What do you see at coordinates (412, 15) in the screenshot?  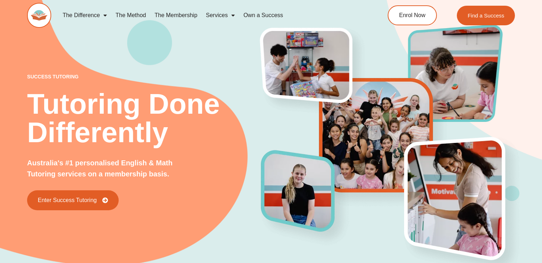 I see `a: Enrol Now` at bounding box center [412, 15].